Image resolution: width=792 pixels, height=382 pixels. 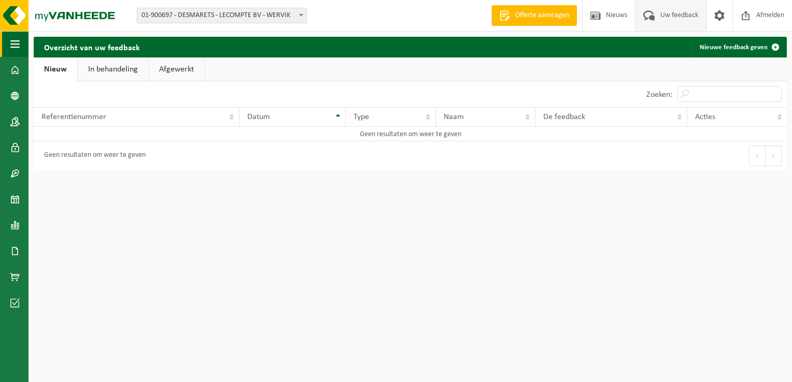 I want to click on a: Nieuwe feedback geven, so click(x=738, y=47).